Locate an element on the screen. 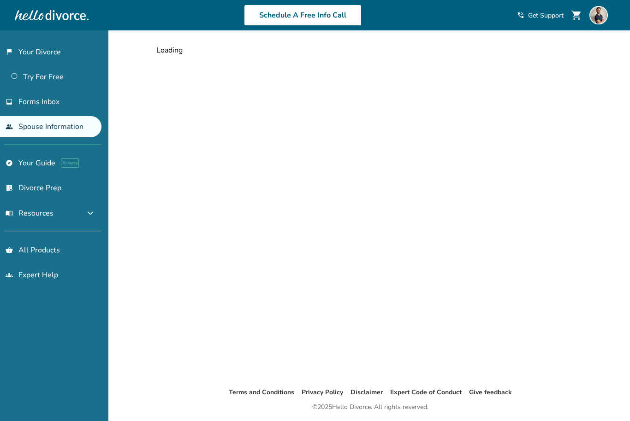 This screenshot has height=421, width=630. div: © 2025 Hello Divorce. All rights reserved. is located at coordinates (370, 408).